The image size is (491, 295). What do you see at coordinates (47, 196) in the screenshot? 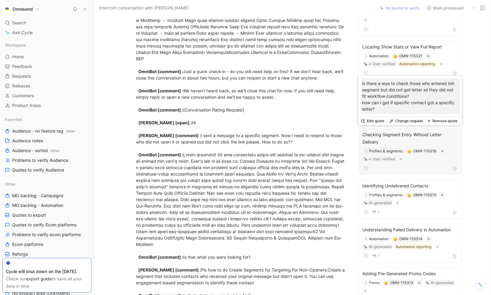
I see `a: MO backlog - Campaigns` at bounding box center [47, 196].